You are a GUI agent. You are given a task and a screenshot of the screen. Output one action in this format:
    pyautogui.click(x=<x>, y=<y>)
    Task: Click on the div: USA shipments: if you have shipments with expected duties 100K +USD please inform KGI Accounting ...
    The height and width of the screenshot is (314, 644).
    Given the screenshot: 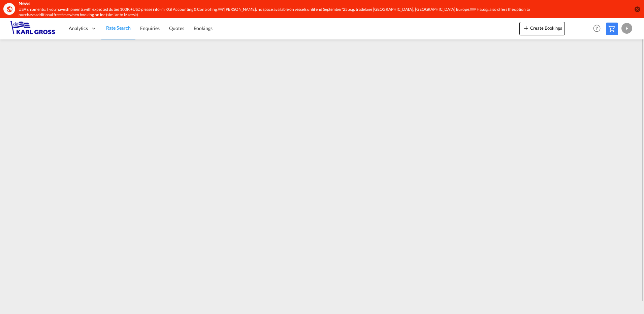 What is the action you would take?
    pyautogui.click(x=281, y=13)
    